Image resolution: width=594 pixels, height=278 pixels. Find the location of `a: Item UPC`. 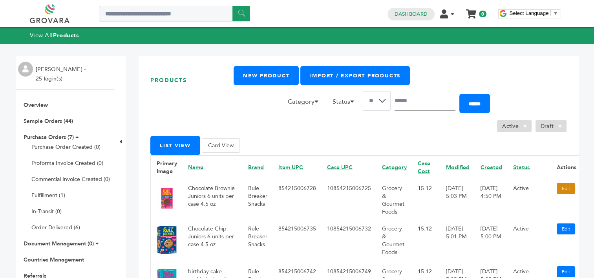

a: Item UPC is located at coordinates (291, 167).